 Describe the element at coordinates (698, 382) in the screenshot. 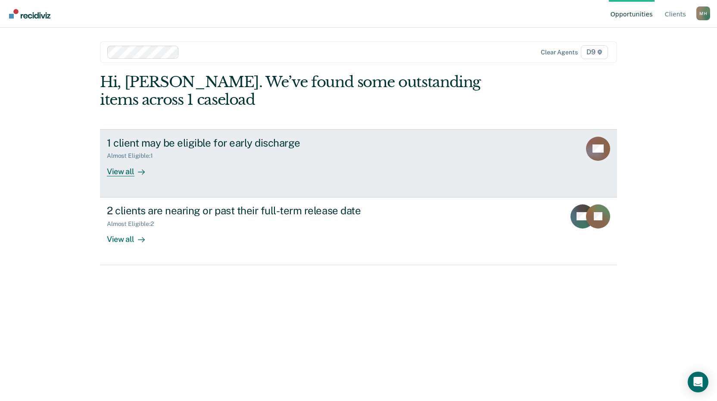

I see `div: Open Intercom Messenger` at that location.